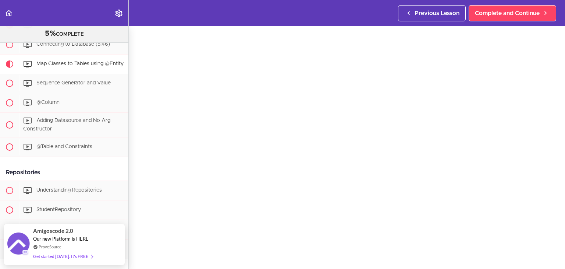 The width and height of the screenshot is (565, 269). I want to click on div: COMPLETE, so click(64, 34).